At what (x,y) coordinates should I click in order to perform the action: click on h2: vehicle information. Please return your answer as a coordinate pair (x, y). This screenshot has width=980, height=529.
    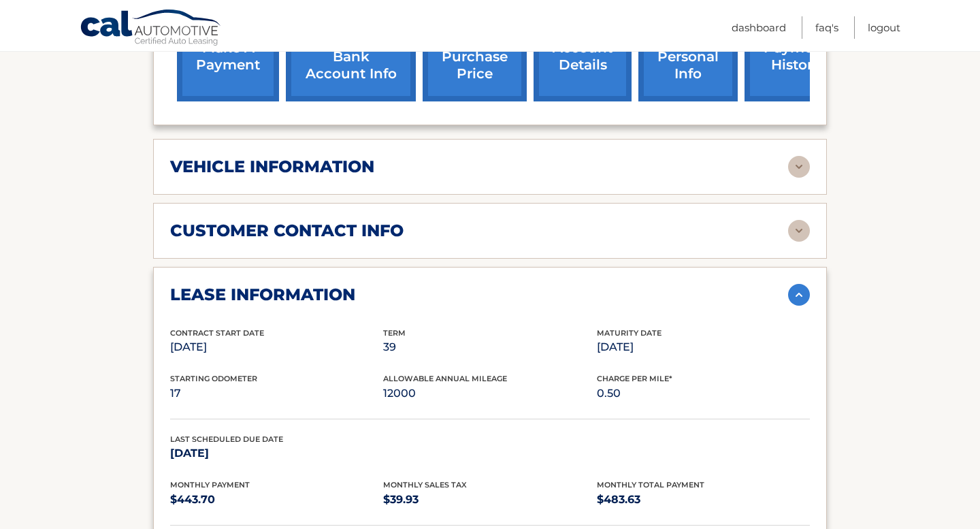
    Looking at the image, I should click on (272, 167).